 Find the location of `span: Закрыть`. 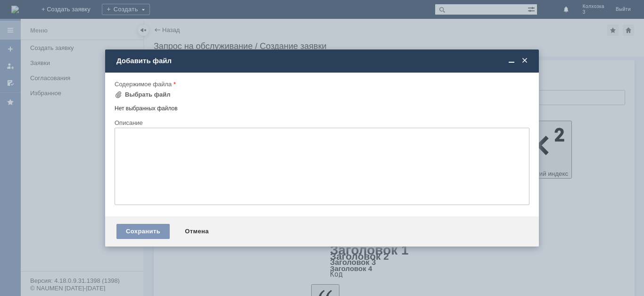

span: Закрыть is located at coordinates (525, 61).